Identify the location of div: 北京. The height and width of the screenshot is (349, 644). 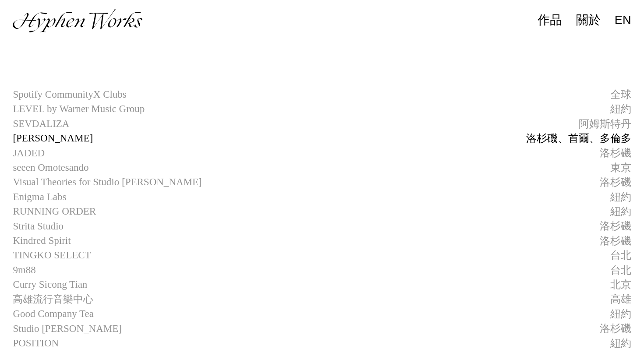
(621, 285).